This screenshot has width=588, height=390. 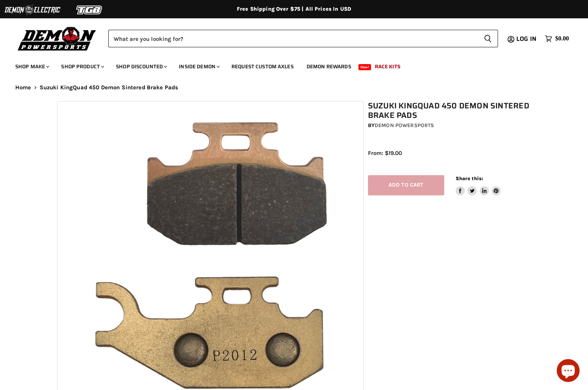 What do you see at coordinates (365, 67) in the screenshot?
I see `span: New!` at bounding box center [365, 67].